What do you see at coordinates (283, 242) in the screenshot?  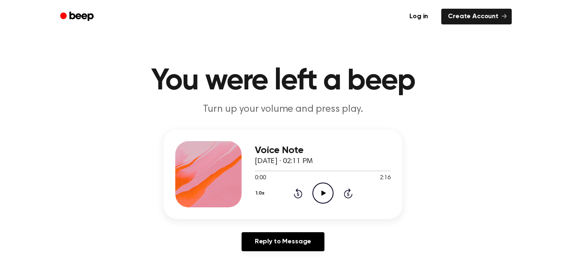 I see `a: Reply to Message` at bounding box center [283, 242].